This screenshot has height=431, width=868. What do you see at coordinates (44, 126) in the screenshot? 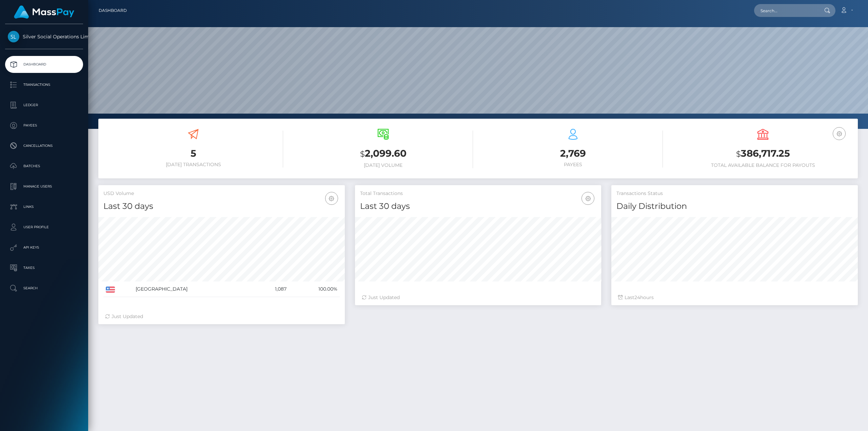
I see `a: Payees` at bounding box center [44, 126].